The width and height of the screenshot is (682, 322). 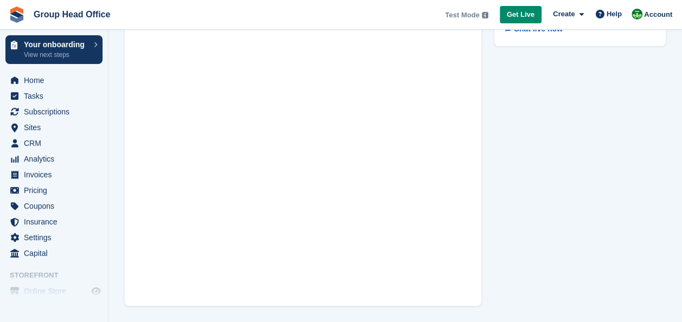 What do you see at coordinates (59, 275) in the screenshot?
I see `span: Storefront` at bounding box center [59, 275].